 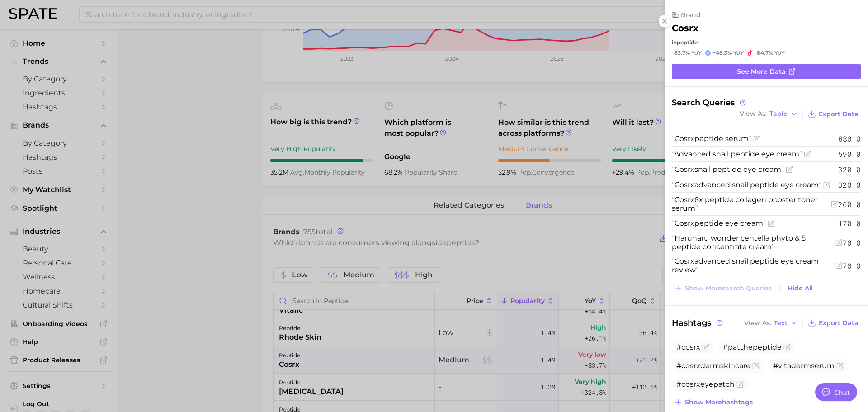 What do you see at coordinates (746, 185) in the screenshot?
I see `span: advanced snail peptide eye cream` at bounding box center [746, 185].